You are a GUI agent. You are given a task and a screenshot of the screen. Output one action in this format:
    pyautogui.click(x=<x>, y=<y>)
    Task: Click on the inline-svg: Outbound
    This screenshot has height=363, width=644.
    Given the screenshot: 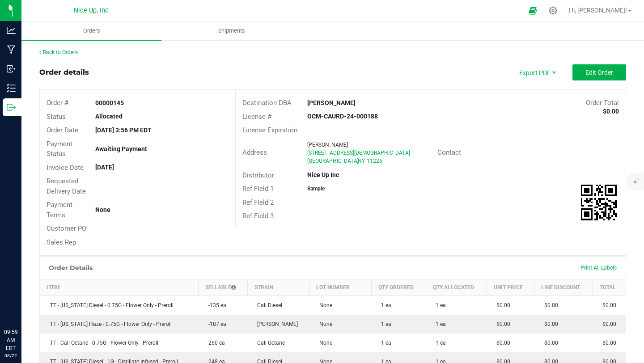 What is the action you would take?
    pyautogui.click(x=11, y=107)
    